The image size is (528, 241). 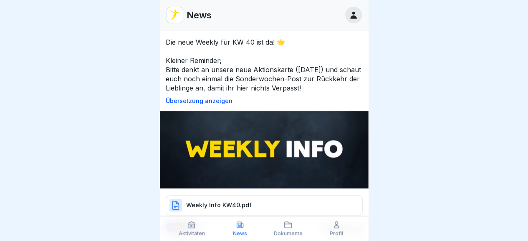 What do you see at coordinates (336, 234) in the screenshot?
I see `p: Profil` at bounding box center [336, 234].